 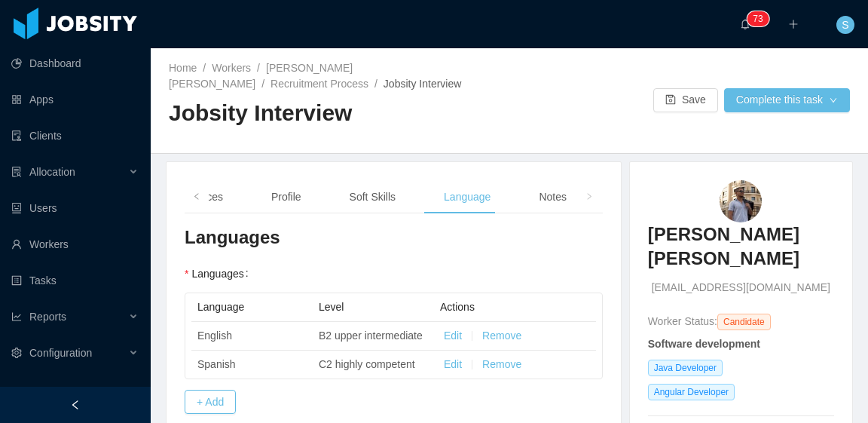 I want to click on span: Candidate, so click(x=744, y=322).